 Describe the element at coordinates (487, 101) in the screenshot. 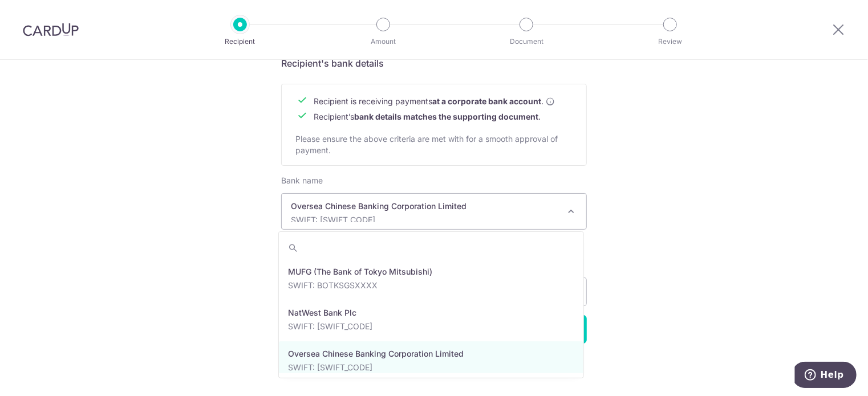

I see `b: at a corporate bank account` at that location.